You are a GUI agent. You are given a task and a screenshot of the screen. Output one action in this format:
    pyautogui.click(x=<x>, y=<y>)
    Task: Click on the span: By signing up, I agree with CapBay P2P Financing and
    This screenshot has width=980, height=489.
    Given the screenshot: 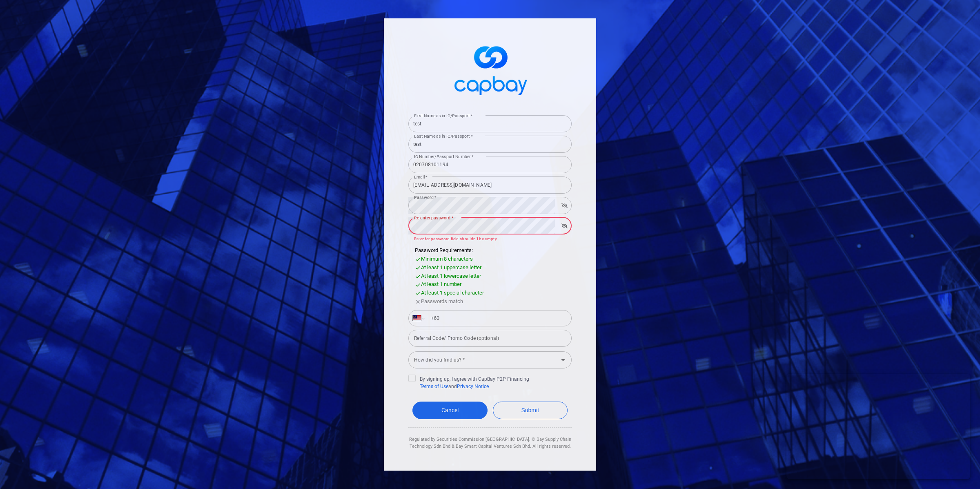 What is the action you would take?
    pyautogui.click(x=468, y=382)
    